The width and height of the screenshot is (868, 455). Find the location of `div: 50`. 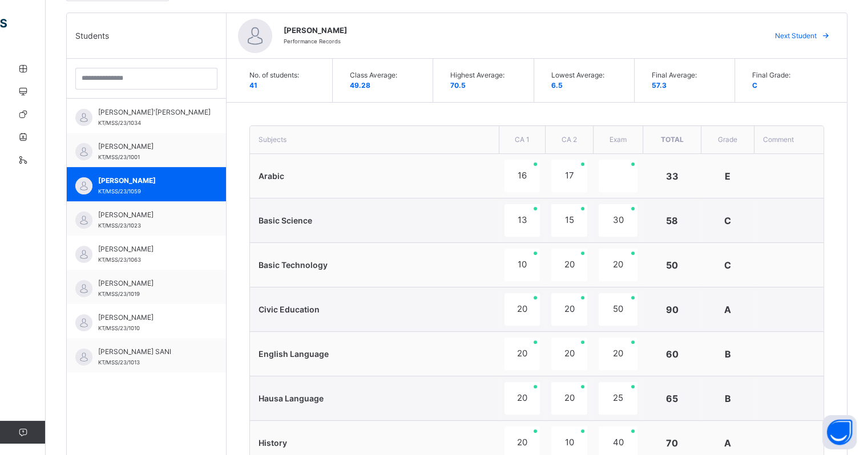

div: 50 is located at coordinates (618, 309).